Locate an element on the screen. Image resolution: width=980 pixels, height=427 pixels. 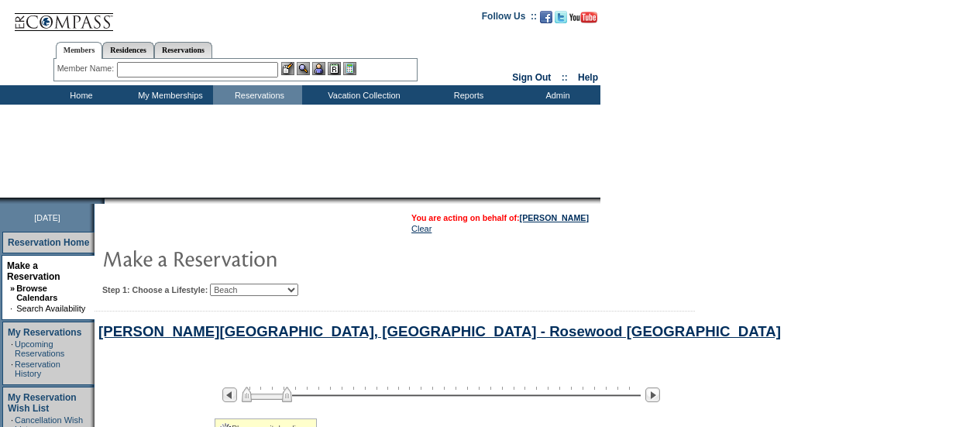
img: Follow us on Twitter is located at coordinates (561, 17).